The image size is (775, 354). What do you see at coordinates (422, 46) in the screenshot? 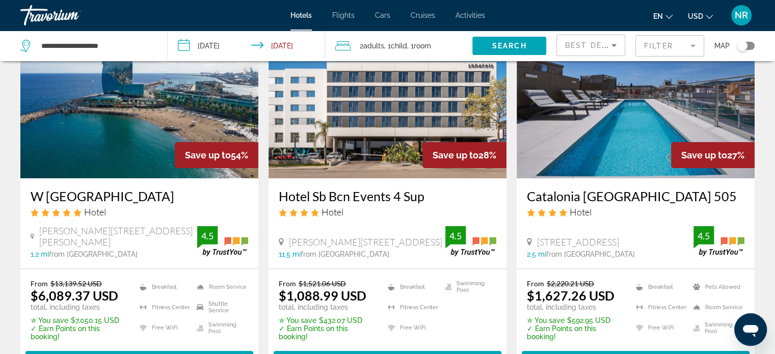
I see `span: Room` at bounding box center [422, 46].